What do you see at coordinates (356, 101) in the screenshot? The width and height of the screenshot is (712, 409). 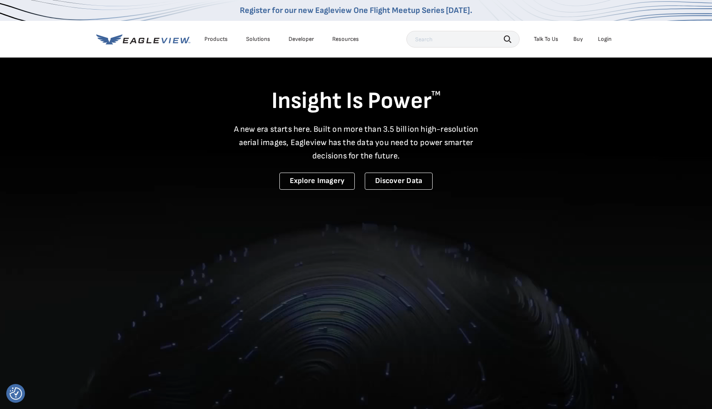 I see `h1: Insight Is Power` at bounding box center [356, 101].